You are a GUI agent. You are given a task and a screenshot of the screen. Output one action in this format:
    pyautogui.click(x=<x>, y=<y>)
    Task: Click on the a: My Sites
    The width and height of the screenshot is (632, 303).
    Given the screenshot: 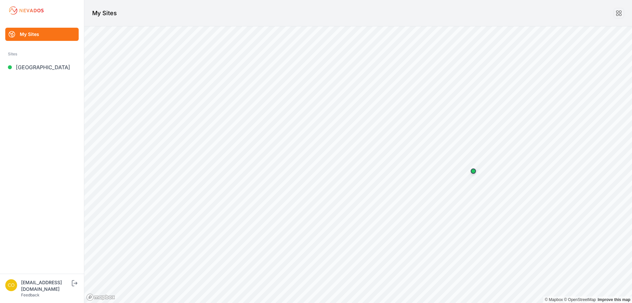 What is the action you would take?
    pyautogui.click(x=42, y=34)
    